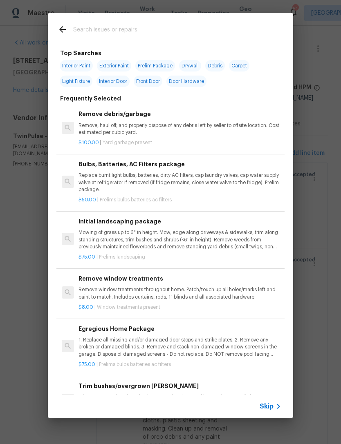 This screenshot has height=444, width=341. Describe the element at coordinates (239, 66) in the screenshot. I see `span: Carpet` at that location.